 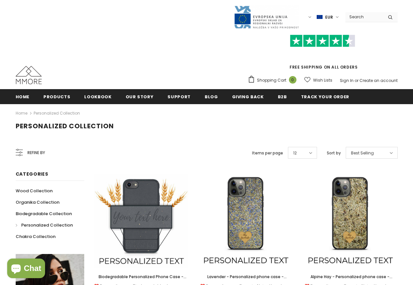 I want to click on span: Track your order, so click(x=325, y=97).